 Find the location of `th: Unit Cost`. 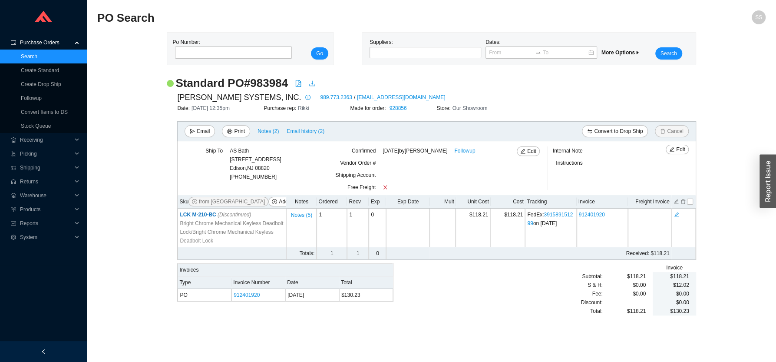

th: Unit Cost is located at coordinates (473, 202).